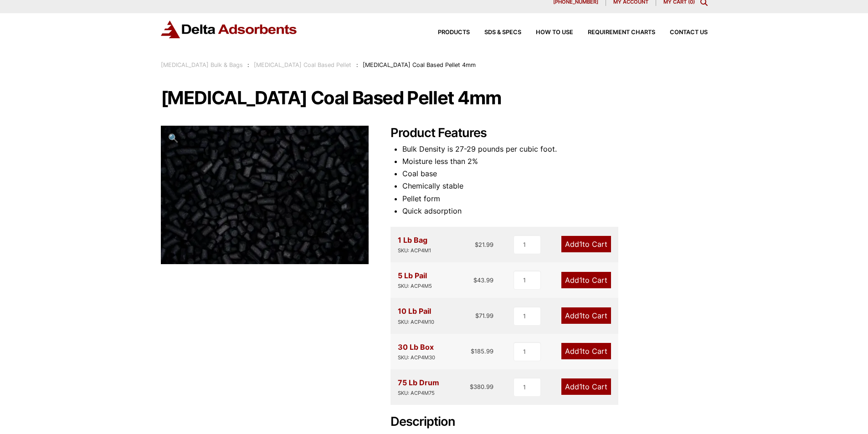  I want to click on div: SKU: ACP4M1, so click(414, 251).